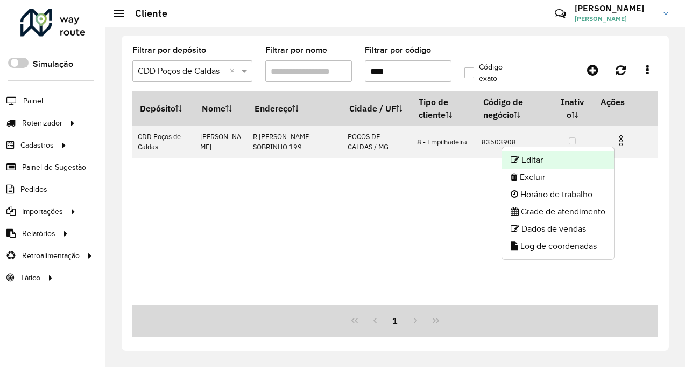  Describe the element at coordinates (169, 50) in the screenshot. I see `label: Filtrar por depósito` at that location.